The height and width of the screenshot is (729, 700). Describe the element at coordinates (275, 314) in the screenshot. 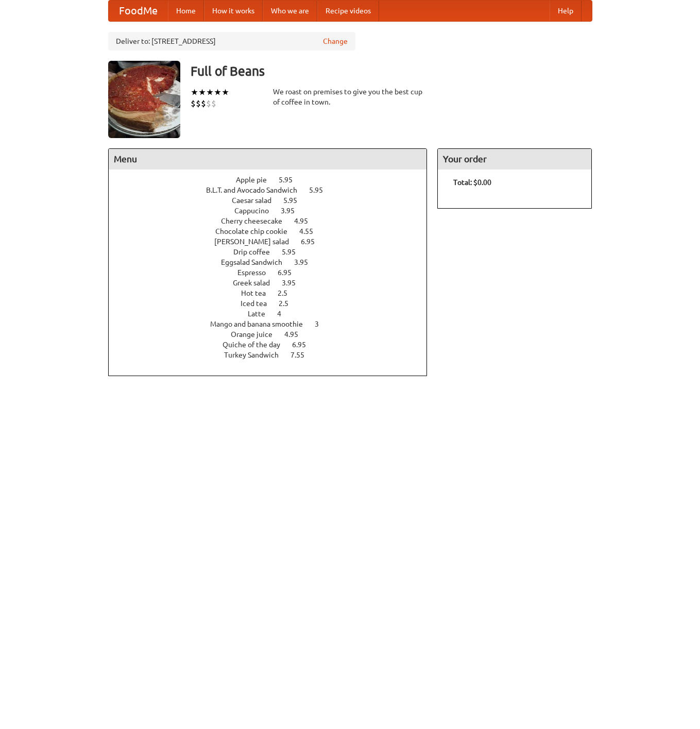

I see `a: Latte 4` at that location.